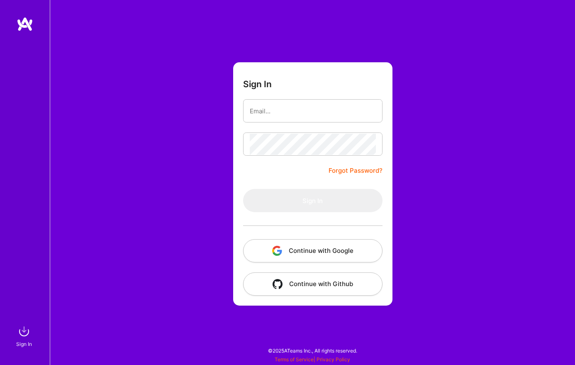 Image resolution: width=575 pixels, height=365 pixels. I want to click on h3: Sign In, so click(257, 84).